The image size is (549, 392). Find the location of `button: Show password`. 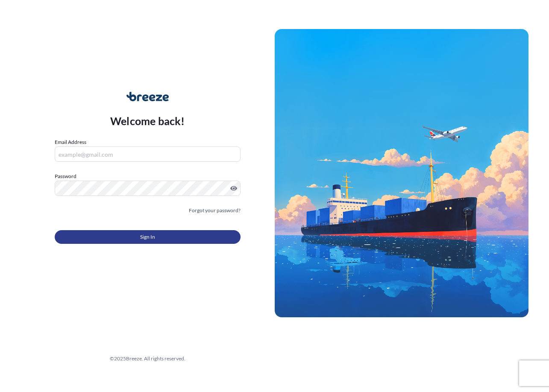

button: Show password is located at coordinates (234, 188).